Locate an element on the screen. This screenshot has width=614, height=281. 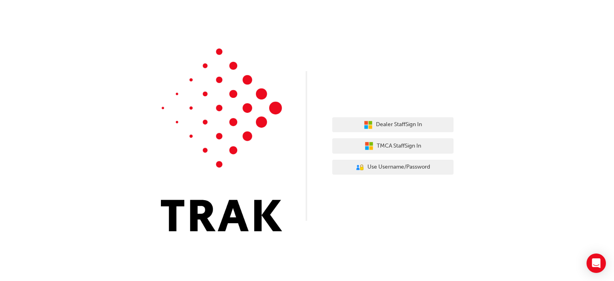
button: Use Username/Password is located at coordinates (393, 167).